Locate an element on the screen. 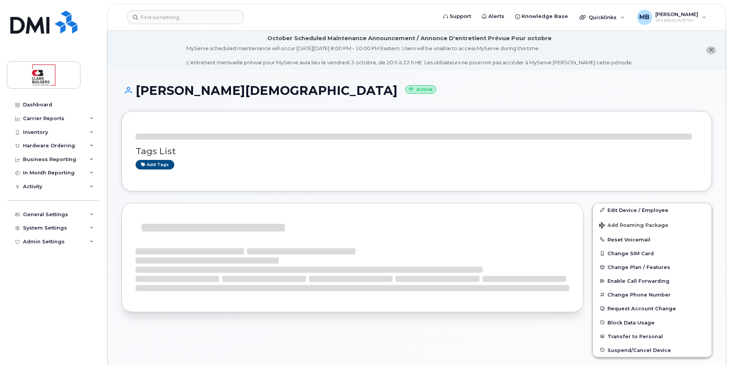 The width and height of the screenshot is (730, 365). a: Add tags is located at coordinates (155, 165).